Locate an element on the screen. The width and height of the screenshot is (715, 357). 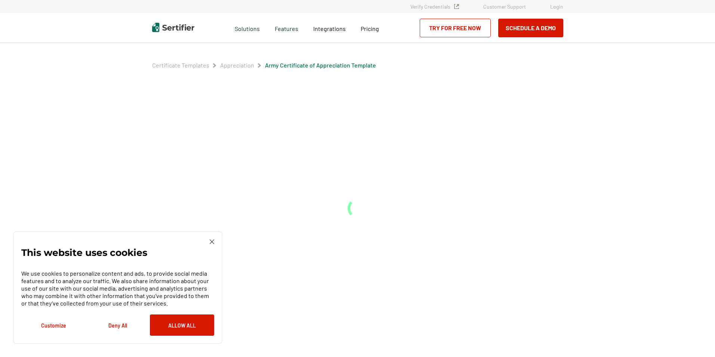
a: Customer Support is located at coordinates (504, 6).